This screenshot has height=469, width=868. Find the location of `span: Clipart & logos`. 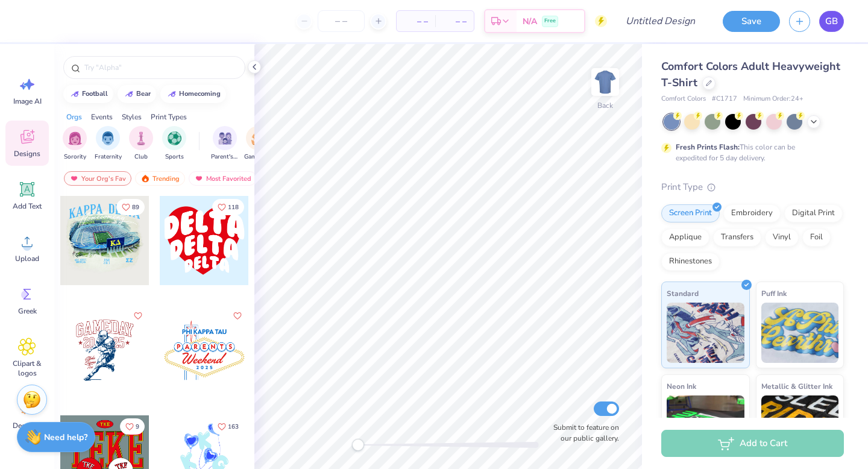

span: Clipart & logos is located at coordinates (27, 369).